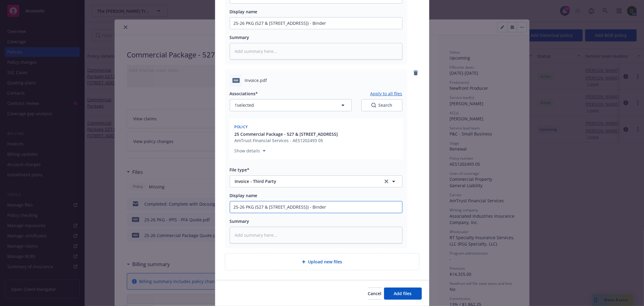  I want to click on span: Summary, so click(240, 221).